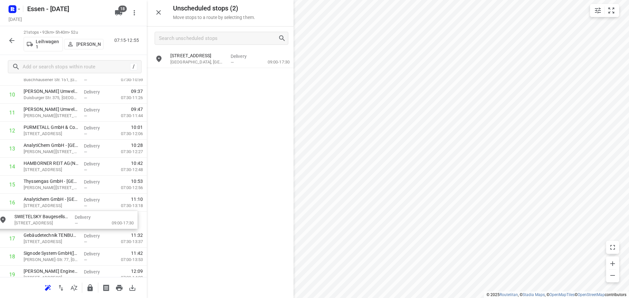 The image size is (629, 298). I want to click on button: 18, so click(119, 13).